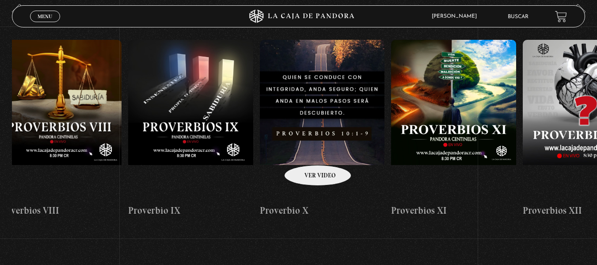 This screenshot has width=597, height=265. I want to click on a: Proverbio X, so click(322, 129).